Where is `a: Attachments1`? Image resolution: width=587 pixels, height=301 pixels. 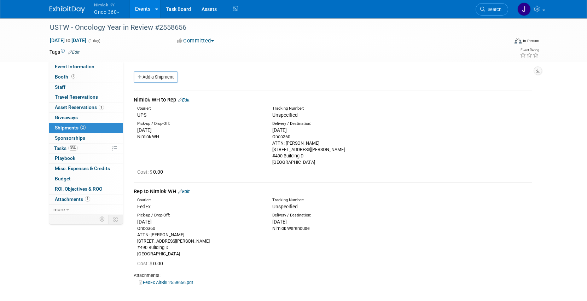 a: Attachments1 is located at coordinates (86, 199).